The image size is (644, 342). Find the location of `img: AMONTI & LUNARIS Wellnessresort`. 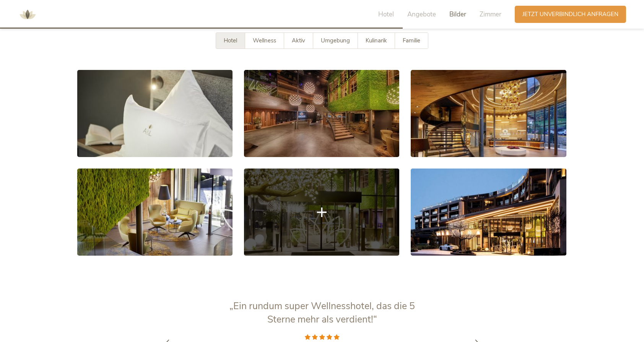

img: AMONTI & LUNARIS Wellnessresort is located at coordinates (28, 14).